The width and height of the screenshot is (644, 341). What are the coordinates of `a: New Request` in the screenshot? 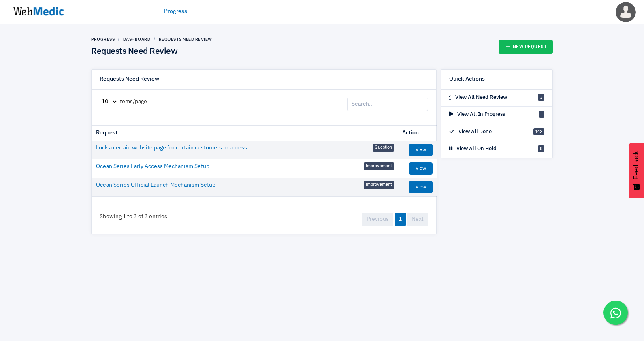 It's located at (526, 47).